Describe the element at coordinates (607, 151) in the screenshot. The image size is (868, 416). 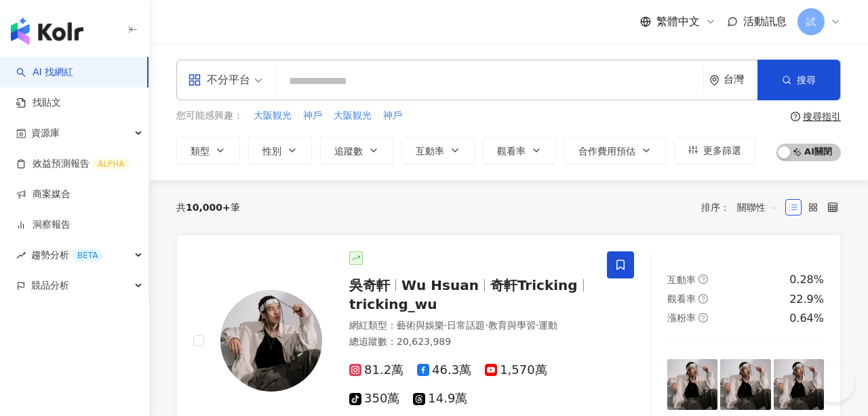
I see `span: 合作費用預估` at that location.